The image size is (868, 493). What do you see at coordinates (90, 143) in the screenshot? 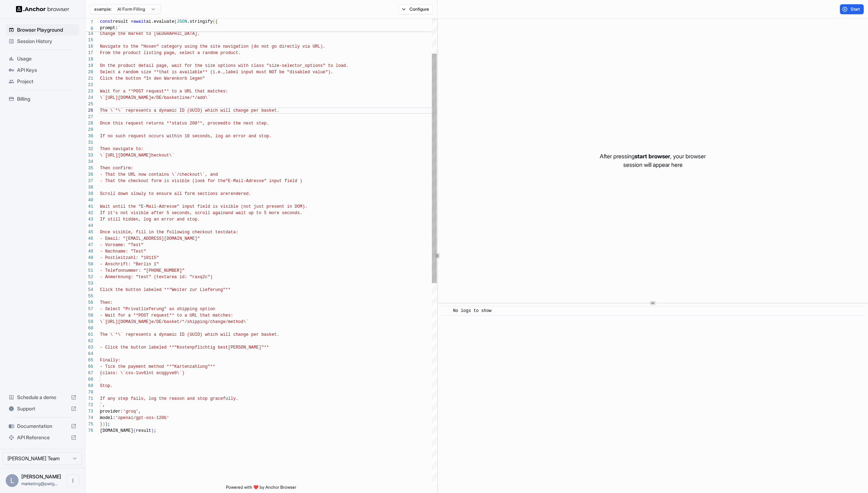
I see `div: 31` at bounding box center [90, 143].